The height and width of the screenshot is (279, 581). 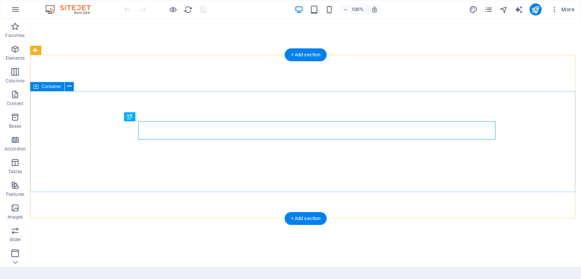 I want to click on p: Elements, so click(x=15, y=58).